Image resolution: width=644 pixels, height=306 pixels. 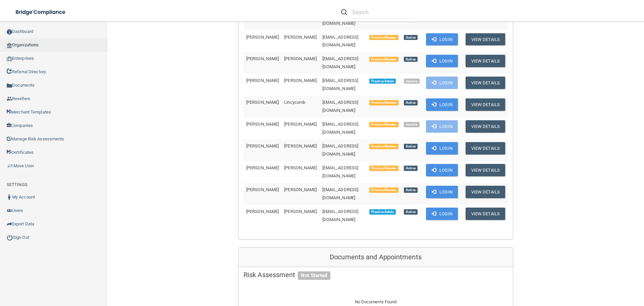 I want to click on img: ic_dashboard_dark.d01f4a41.png, so click(x=9, y=32).